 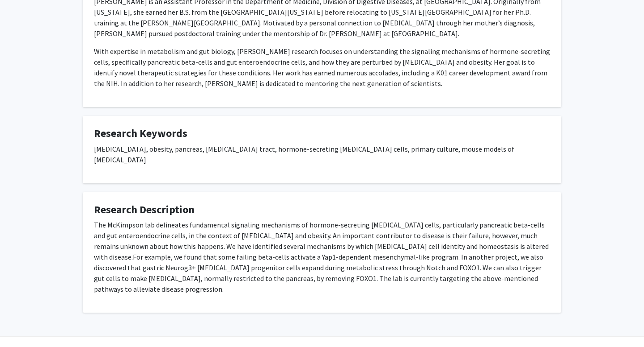 What do you see at coordinates (322, 210) in the screenshot?
I see `h4: Research Description` at bounding box center [322, 210].